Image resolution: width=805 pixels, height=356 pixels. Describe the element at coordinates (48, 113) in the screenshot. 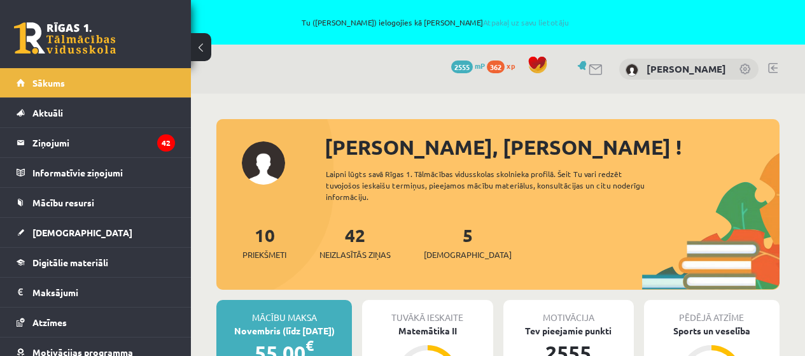

I see `span: Aktuāli` at that location.